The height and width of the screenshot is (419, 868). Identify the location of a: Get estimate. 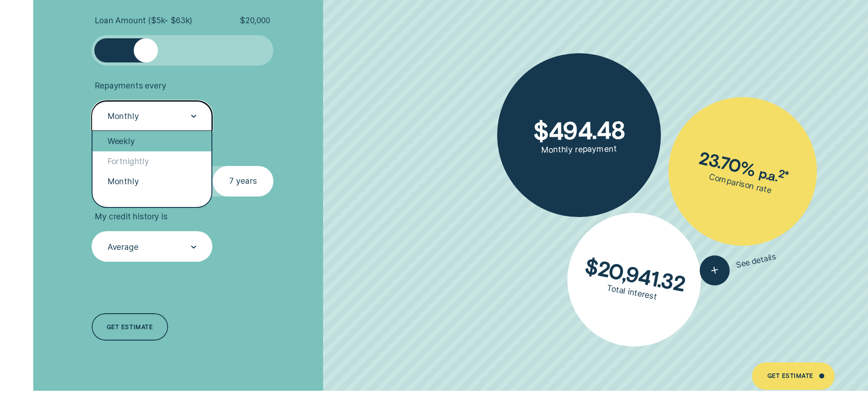
(130, 327).